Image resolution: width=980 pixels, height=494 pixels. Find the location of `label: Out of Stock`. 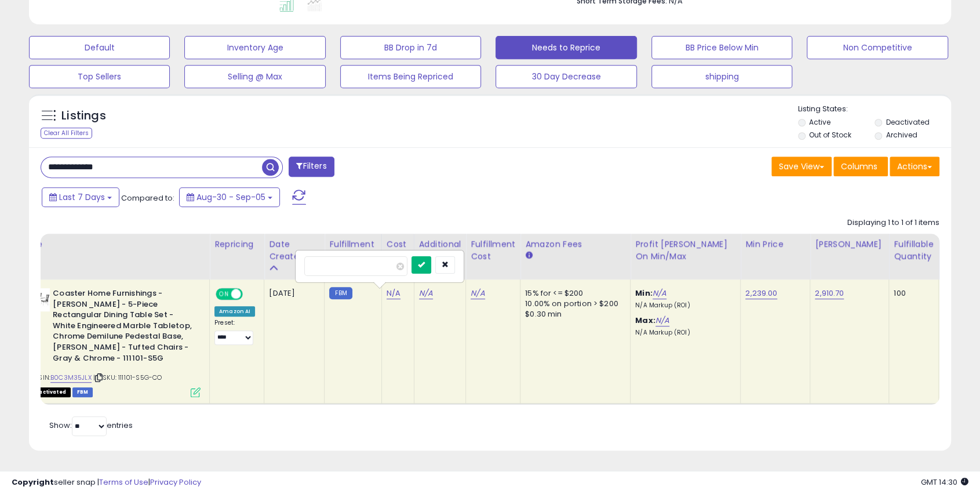

label: Out of Stock is located at coordinates (831, 135).